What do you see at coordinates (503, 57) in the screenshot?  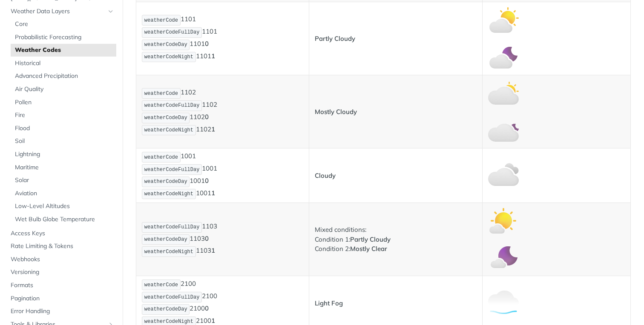 I see `img: partly_cloudy_night` at bounding box center [503, 57].